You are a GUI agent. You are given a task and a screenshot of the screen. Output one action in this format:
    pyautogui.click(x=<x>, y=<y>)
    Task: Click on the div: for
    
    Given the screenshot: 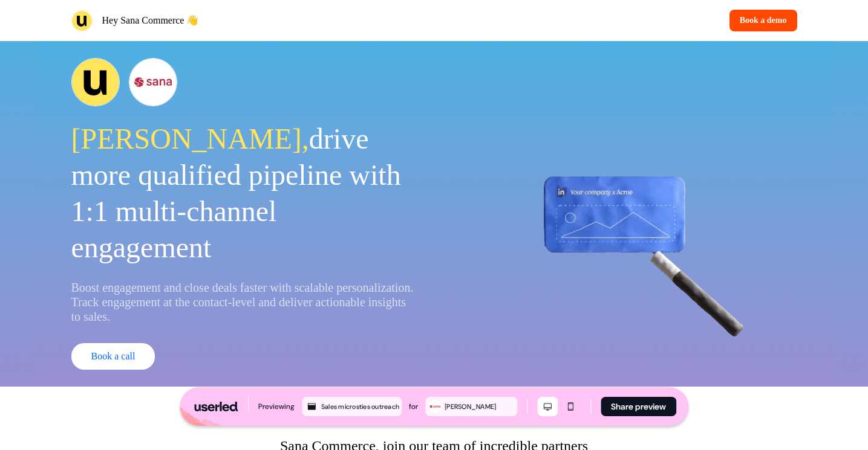 What is the action you would take?
    pyautogui.click(x=413, y=407)
    